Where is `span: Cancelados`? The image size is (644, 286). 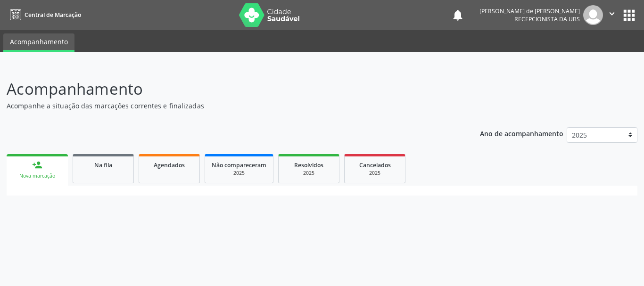 span: Cancelados is located at coordinates (375, 164).